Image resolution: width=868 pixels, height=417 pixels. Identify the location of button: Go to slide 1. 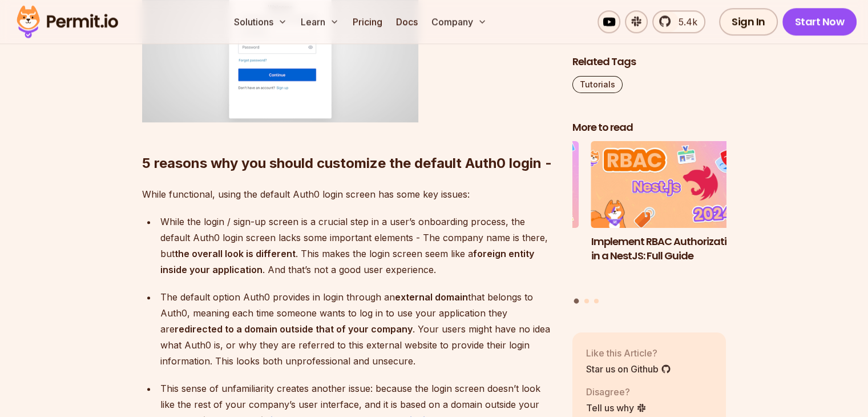
(576, 301).